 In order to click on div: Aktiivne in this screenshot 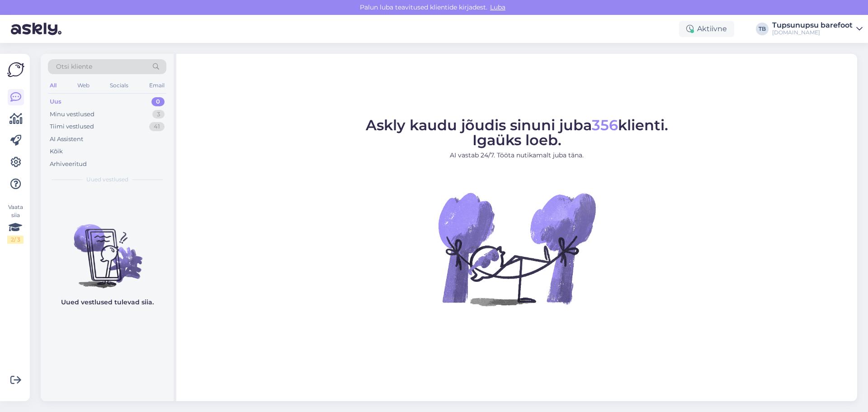, I will do `click(706, 29)`.